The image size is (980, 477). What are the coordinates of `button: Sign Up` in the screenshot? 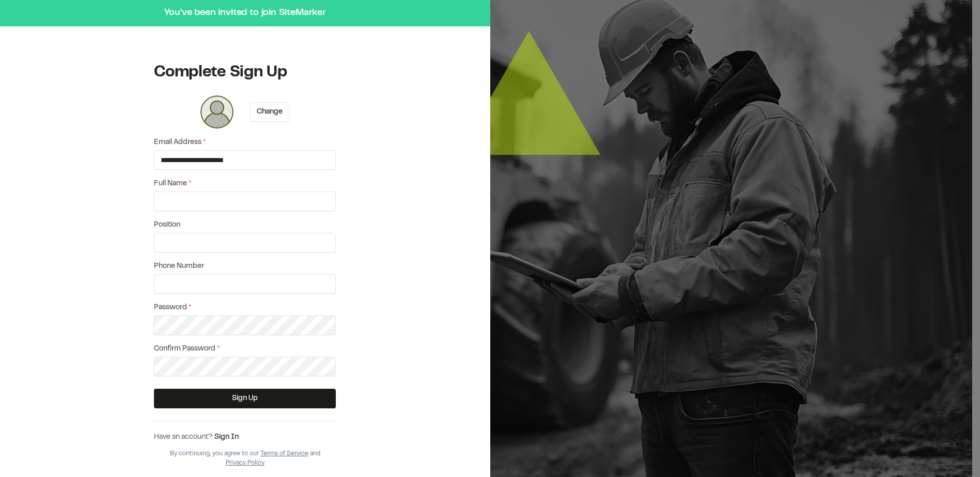 It's located at (245, 399).